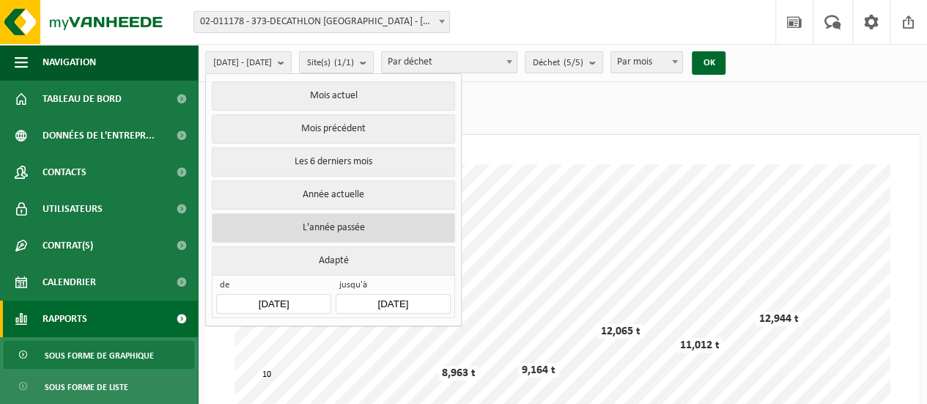  I want to click on span: Contrat(s), so click(67, 246).